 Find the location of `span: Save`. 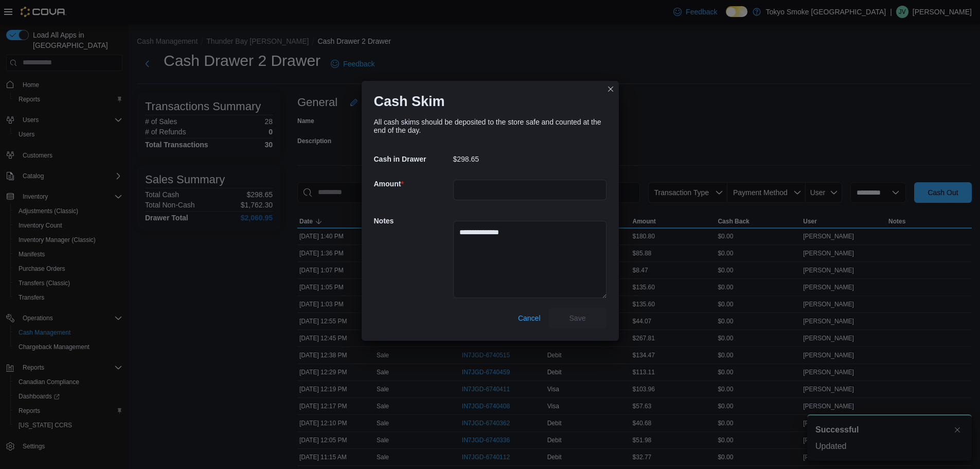

span: Save is located at coordinates (578, 318).